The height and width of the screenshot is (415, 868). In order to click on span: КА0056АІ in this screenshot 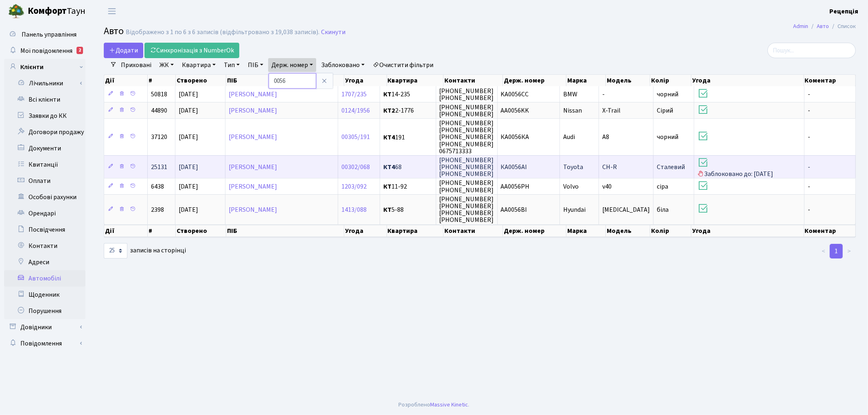, I will do `click(514, 167)`.